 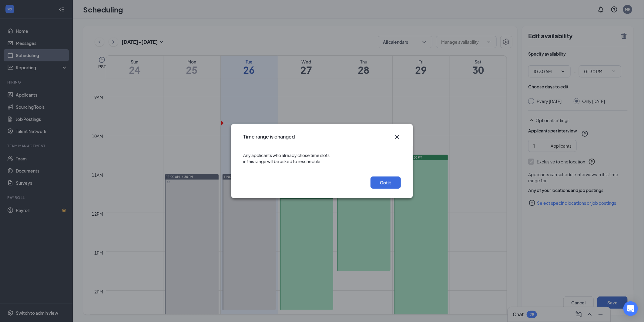 I want to click on div: Any applicants who already chose time slots in this range will be asked to reschedule, so click(x=322, y=158).